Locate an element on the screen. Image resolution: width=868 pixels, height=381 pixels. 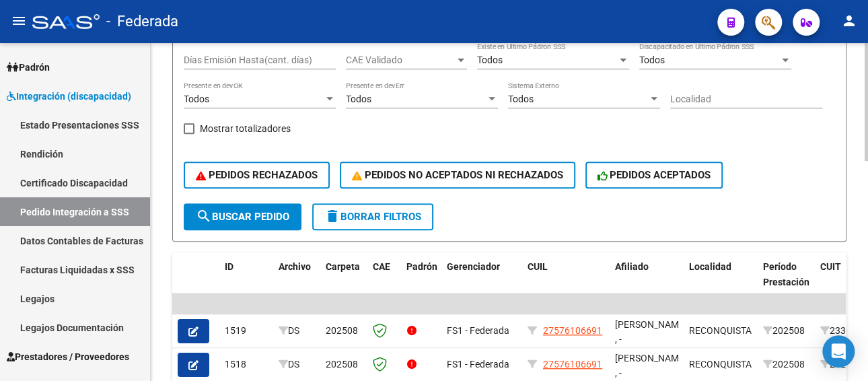
span: Localidad is located at coordinates (710, 266).